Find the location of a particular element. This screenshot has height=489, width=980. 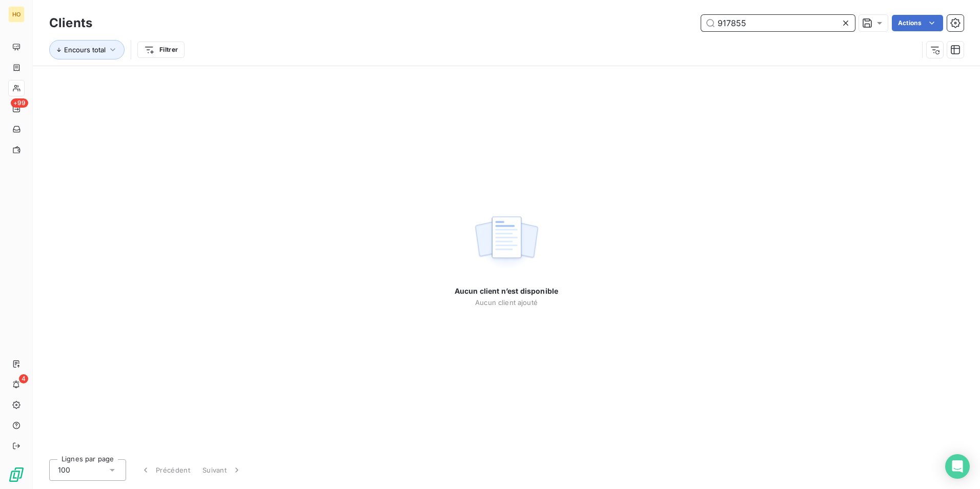

img: empty state is located at coordinates (507, 242).